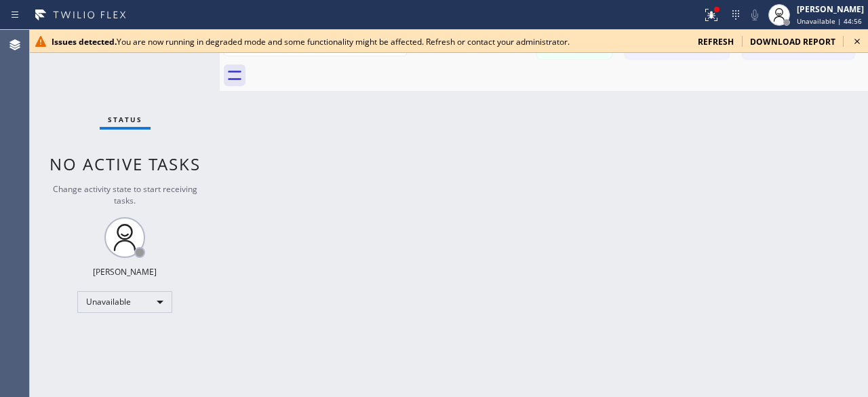 The image size is (868, 397). What do you see at coordinates (793, 42) in the screenshot?
I see `span: download report` at bounding box center [793, 42].